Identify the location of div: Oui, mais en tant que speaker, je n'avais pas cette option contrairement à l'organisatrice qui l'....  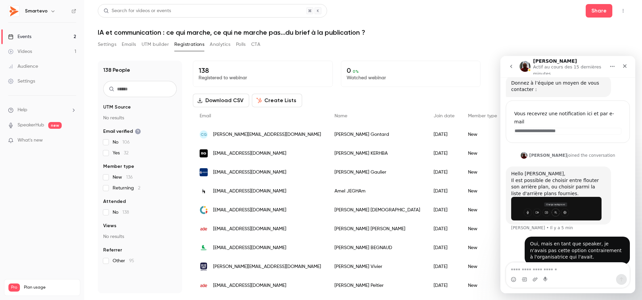
(77, 195).